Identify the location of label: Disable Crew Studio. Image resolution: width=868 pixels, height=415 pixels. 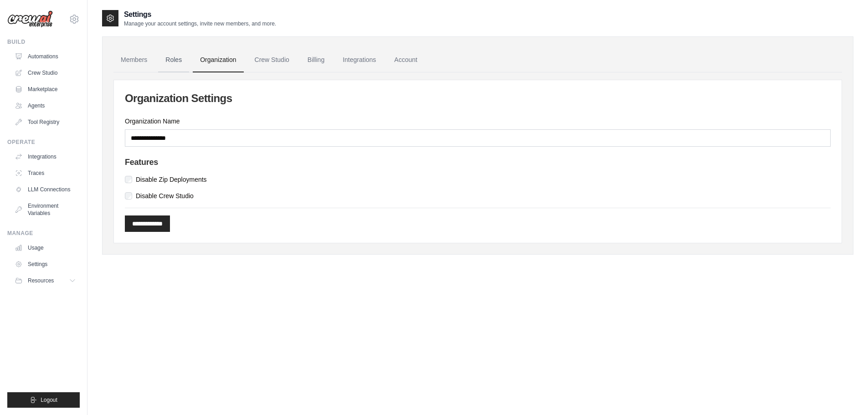
(164, 196).